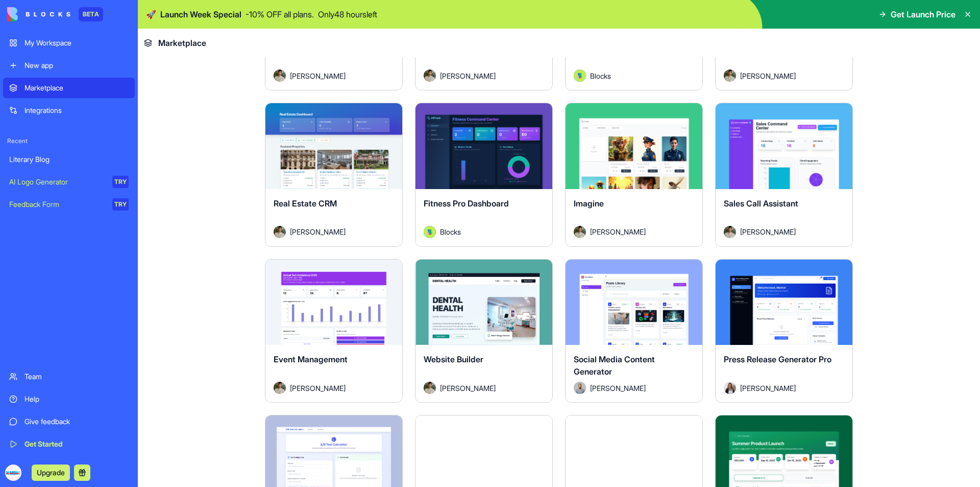 This screenshot has height=487, width=980. I want to click on span: Launch Week Special, so click(200, 15).